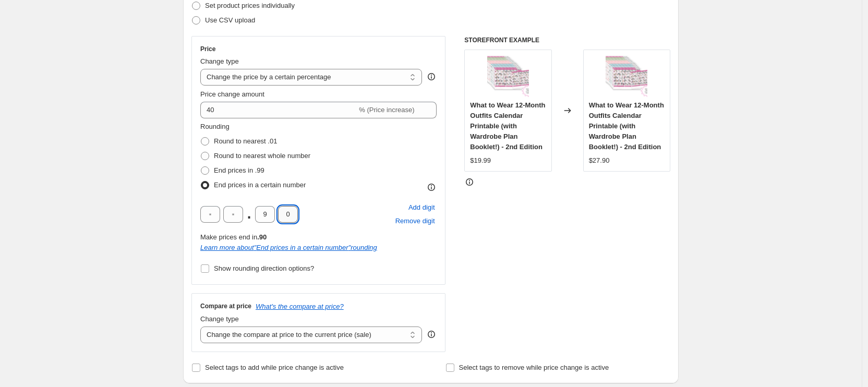 This screenshot has width=868, height=387. Describe the element at coordinates (232, 94) in the screenshot. I see `span: Price change amount` at that location.